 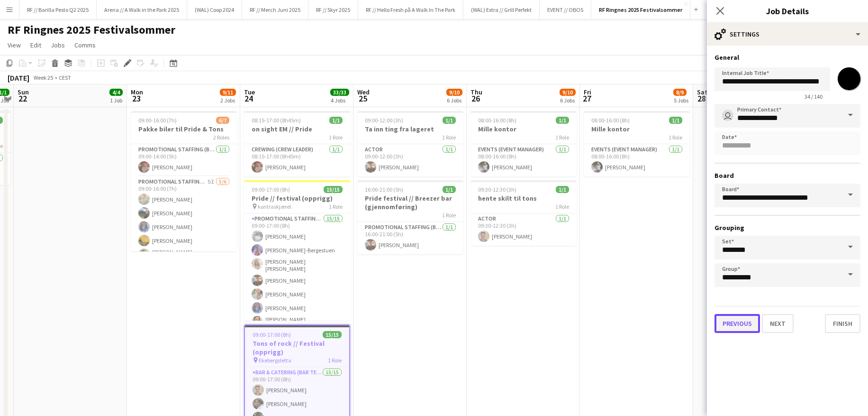 I want to click on span: Fri, so click(x=588, y=92).